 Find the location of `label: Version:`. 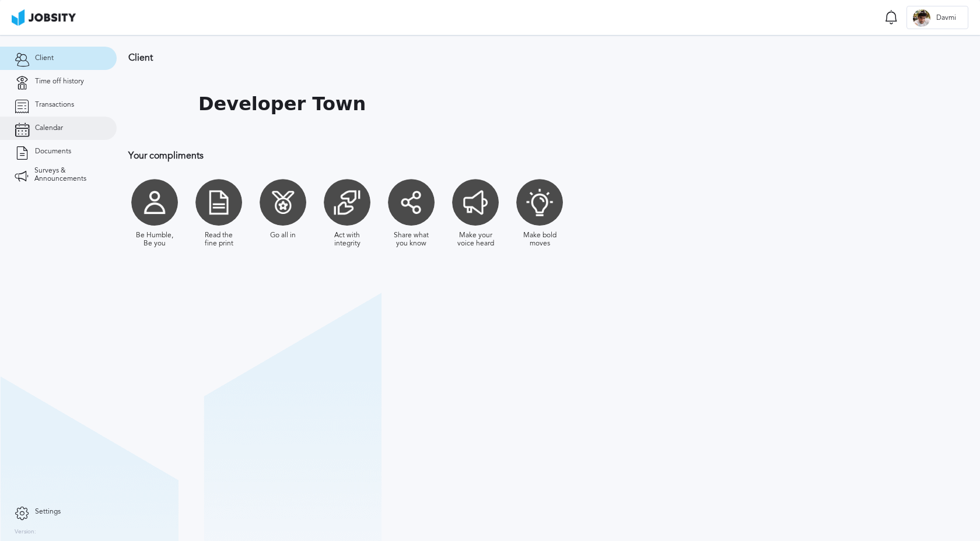

label: Version: is located at coordinates (25, 532).